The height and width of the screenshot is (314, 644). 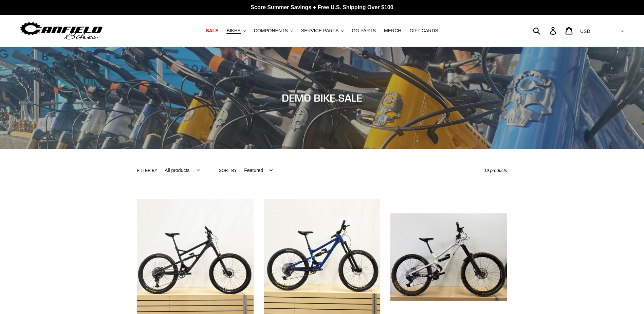 What do you see at coordinates (424, 31) in the screenshot?
I see `span: GIFT CARDS` at bounding box center [424, 31].